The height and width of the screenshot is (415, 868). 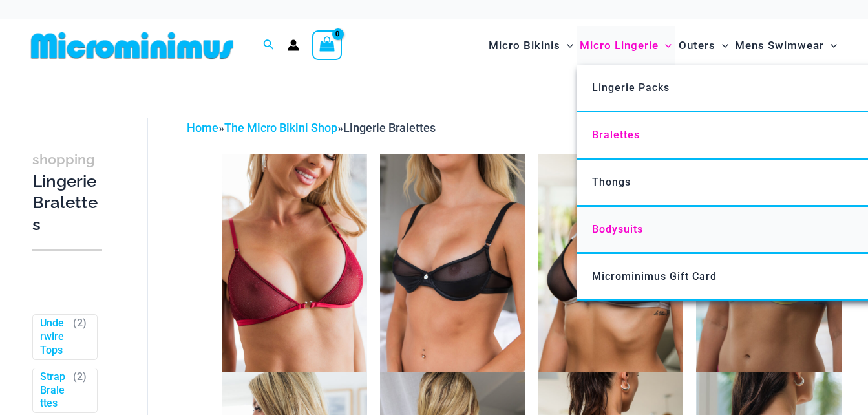 What do you see at coordinates (654, 276) in the screenshot?
I see `span: Microminimus Gift Card` at bounding box center [654, 276].